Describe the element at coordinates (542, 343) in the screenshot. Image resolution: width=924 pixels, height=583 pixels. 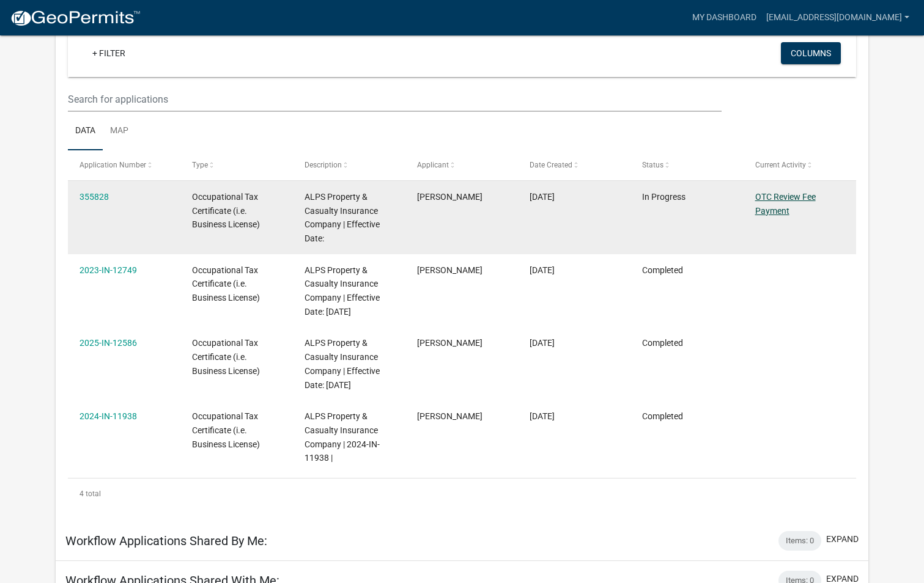
I see `span: 10/31/2024` at that location.